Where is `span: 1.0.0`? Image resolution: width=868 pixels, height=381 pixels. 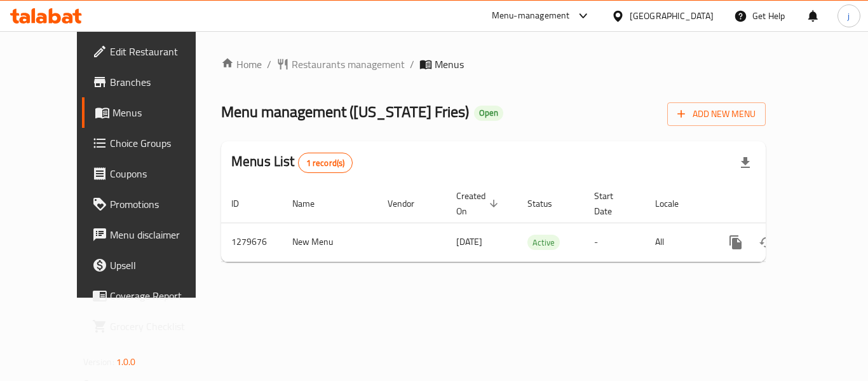
span: 1.0.0 is located at coordinates (126, 362).